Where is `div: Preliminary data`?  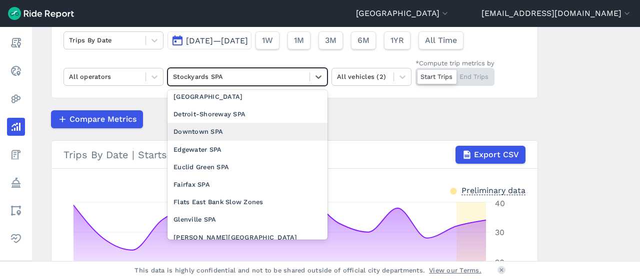 div: Preliminary data is located at coordinates (493, 190).